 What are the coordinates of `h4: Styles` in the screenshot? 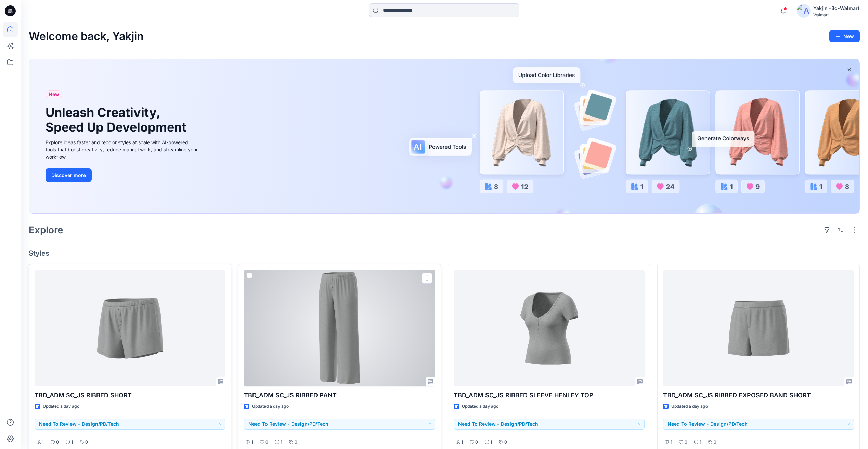 It's located at (444, 253).